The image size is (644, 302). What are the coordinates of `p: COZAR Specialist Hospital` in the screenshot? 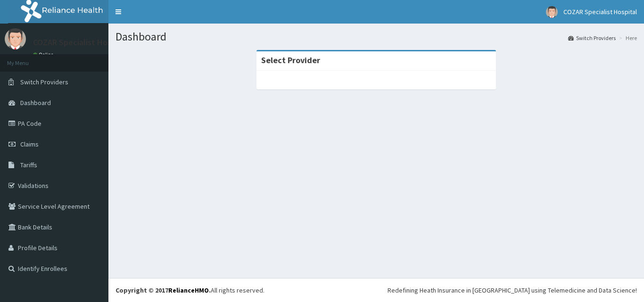 It's located at (81, 43).